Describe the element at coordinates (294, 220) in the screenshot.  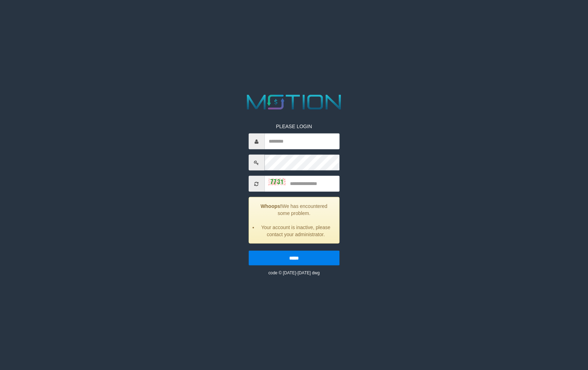
I see `div: We has encountered some problem.` at that location.